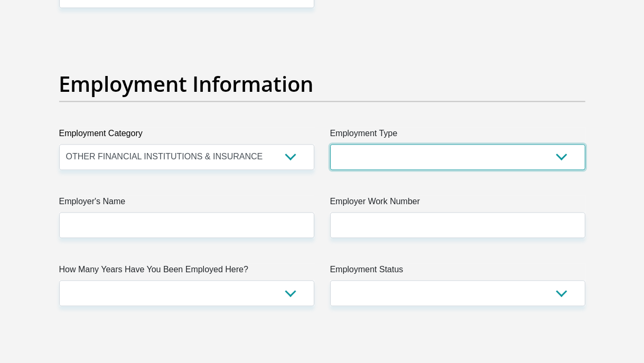 This screenshot has width=644, height=363. I want to click on label: Employment Category, so click(187, 136).